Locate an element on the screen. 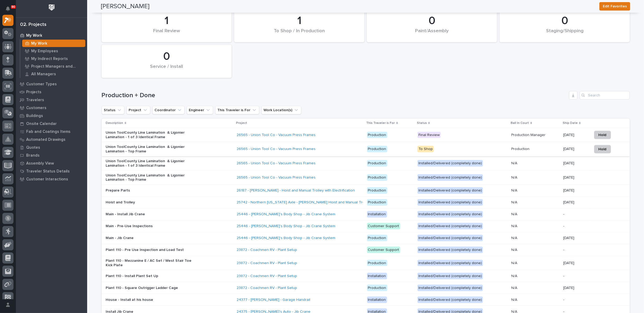 The height and width of the screenshot is (313, 644). button: Coordinator is located at coordinates (169, 110).